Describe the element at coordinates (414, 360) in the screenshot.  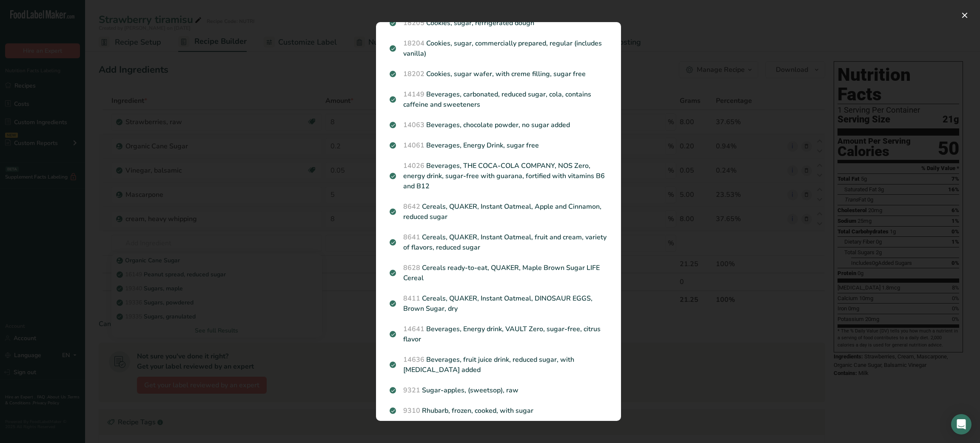
I see `span: 14636` at that location.